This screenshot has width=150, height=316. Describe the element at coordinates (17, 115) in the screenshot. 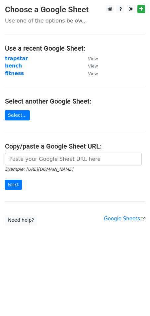

I see `a: Select...` at that location.